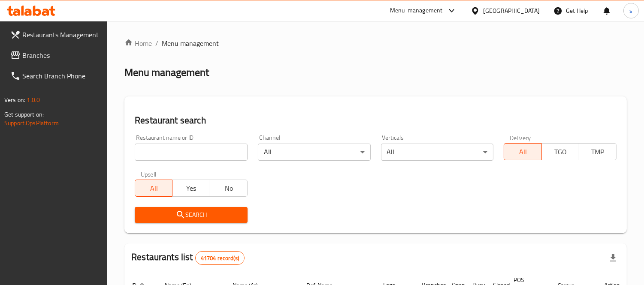  I want to click on span: Get support on:, so click(24, 114).